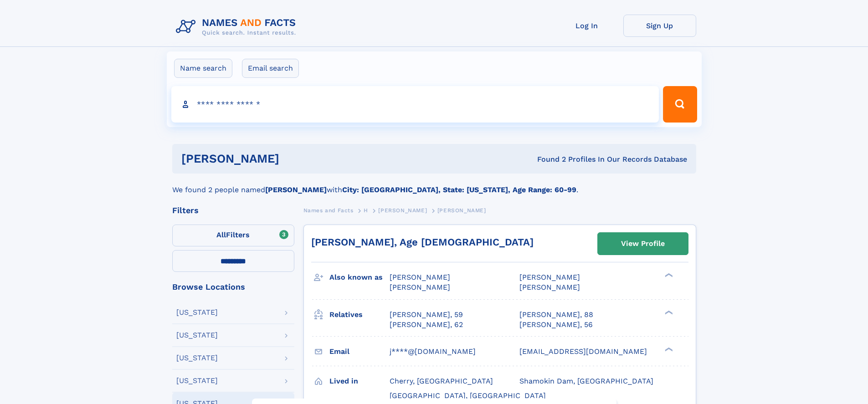  What do you see at coordinates (221, 235) in the screenshot?
I see `span: All` at bounding box center [221, 235].